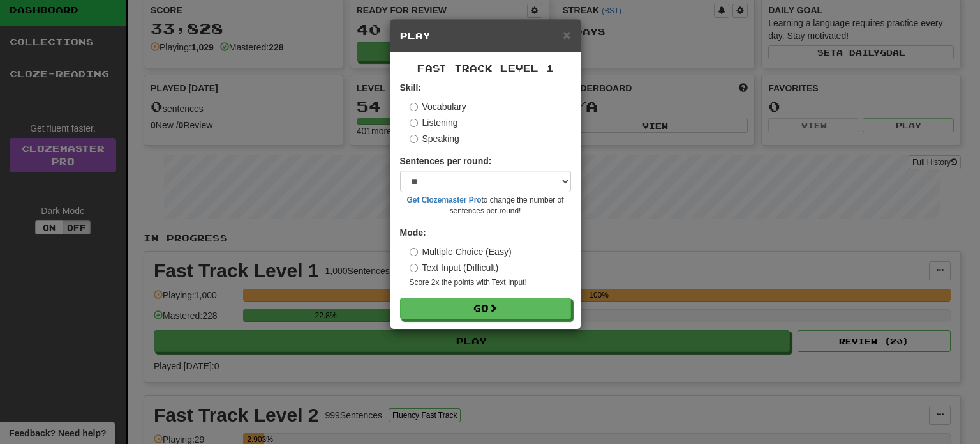  Describe the element at coordinates (414, 106) in the screenshot. I see `input: Vocabulary` at that location.